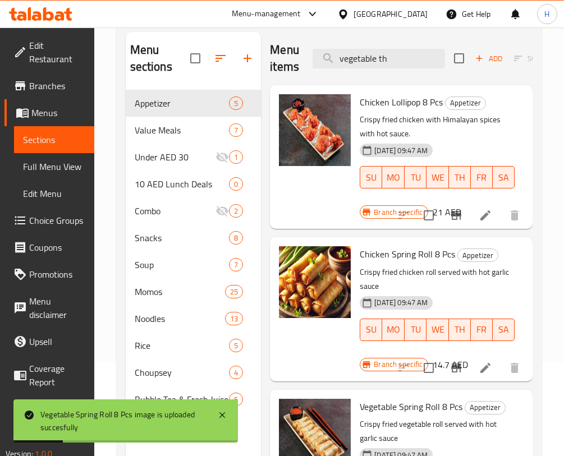 The image size is (564, 456). I want to click on span: Menu disclaimer, so click(57, 308).